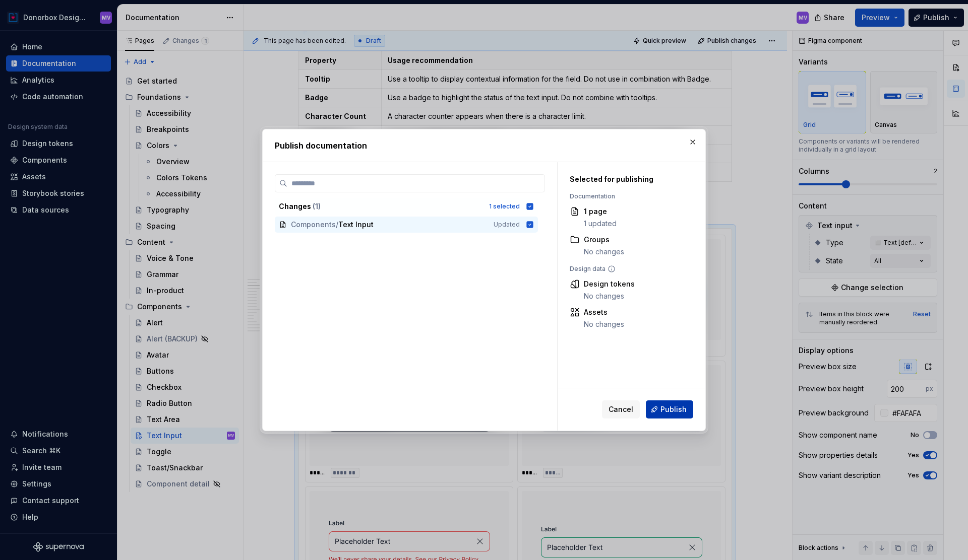  I want to click on span: Cancel, so click(620, 409).